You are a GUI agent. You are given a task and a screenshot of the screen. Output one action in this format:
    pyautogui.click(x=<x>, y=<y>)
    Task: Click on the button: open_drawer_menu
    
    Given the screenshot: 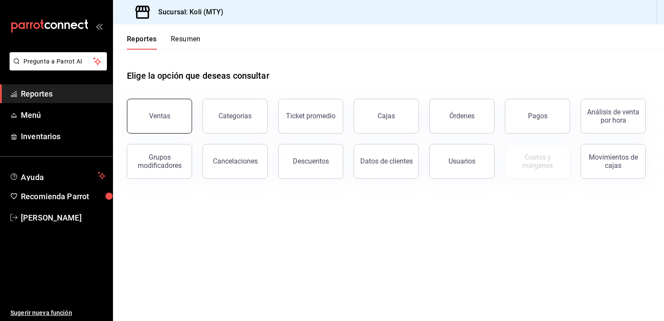 What is the action you would take?
    pyautogui.click(x=99, y=26)
    